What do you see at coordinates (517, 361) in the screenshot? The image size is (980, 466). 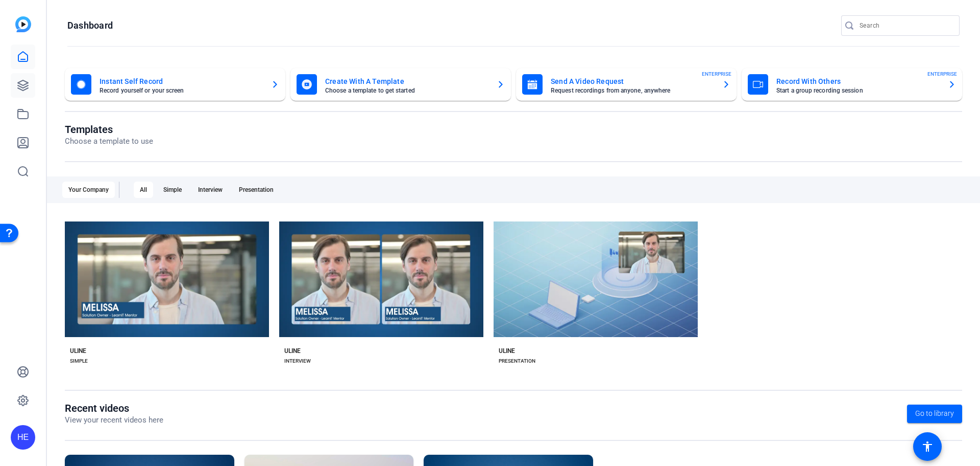 I see `div: PRESENTATION` at bounding box center [517, 361].